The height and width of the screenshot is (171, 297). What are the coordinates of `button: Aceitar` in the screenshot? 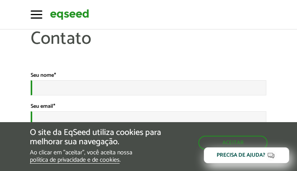 It's located at (233, 143).